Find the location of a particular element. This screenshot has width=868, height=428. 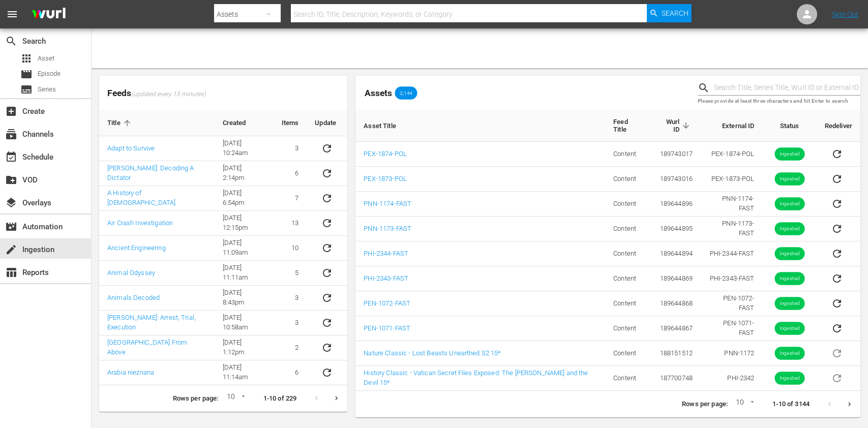

td: PHI-2344-FAST is located at coordinates (731, 254).